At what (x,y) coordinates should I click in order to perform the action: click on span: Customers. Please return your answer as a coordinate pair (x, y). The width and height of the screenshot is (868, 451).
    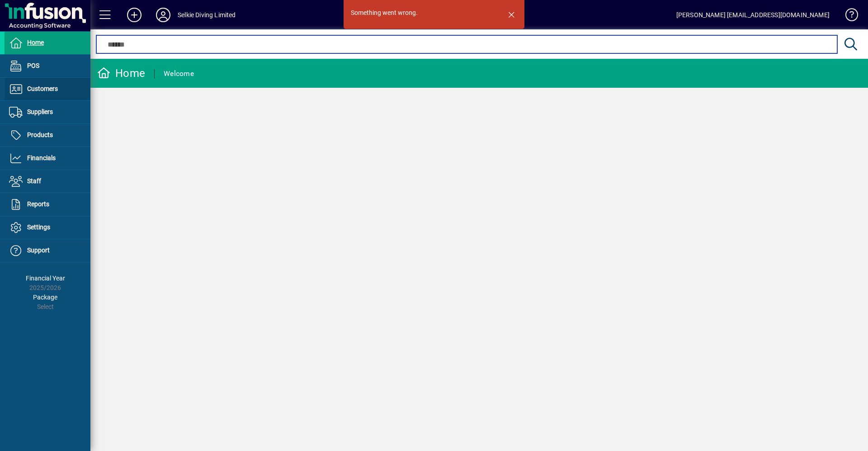
    Looking at the image, I should click on (43, 89).